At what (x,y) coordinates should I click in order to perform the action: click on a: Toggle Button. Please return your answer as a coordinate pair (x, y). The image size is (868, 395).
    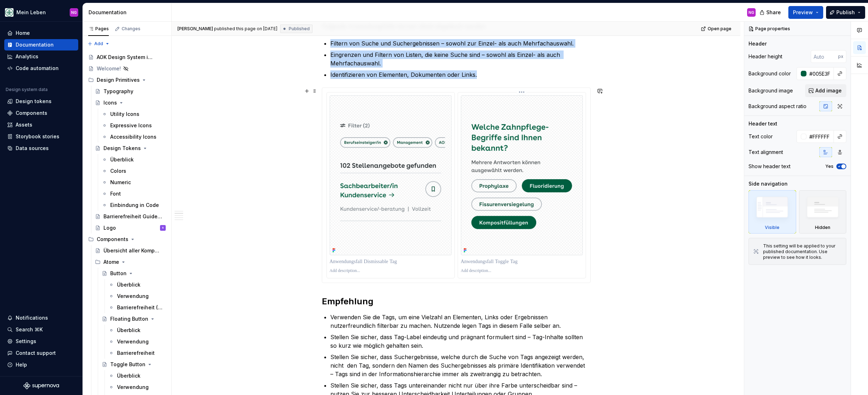
    Looking at the image, I should click on (134, 364).